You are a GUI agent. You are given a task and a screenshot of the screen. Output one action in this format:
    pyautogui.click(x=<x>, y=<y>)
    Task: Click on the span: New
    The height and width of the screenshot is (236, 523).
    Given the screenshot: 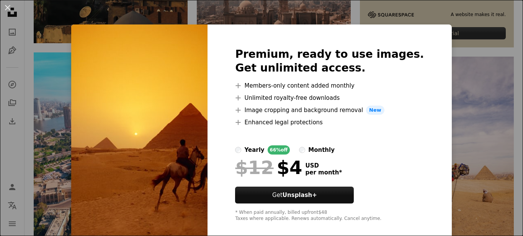 What is the action you would take?
    pyautogui.click(x=375, y=110)
    